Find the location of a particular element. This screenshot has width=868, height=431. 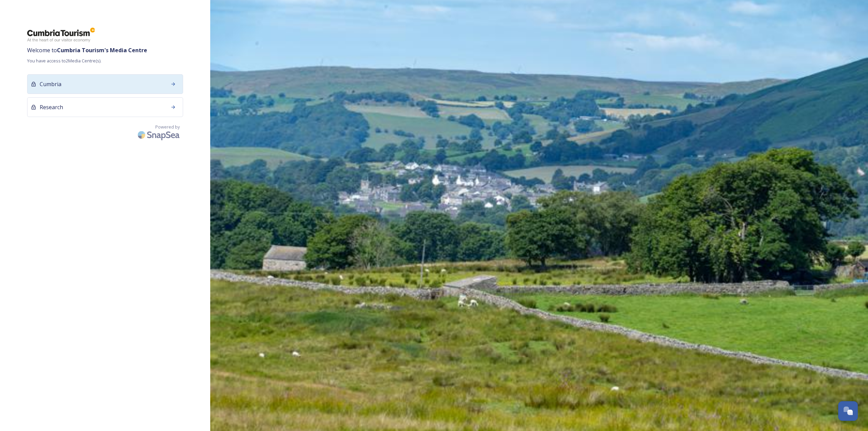

span: Powered by is located at coordinates (167, 127).